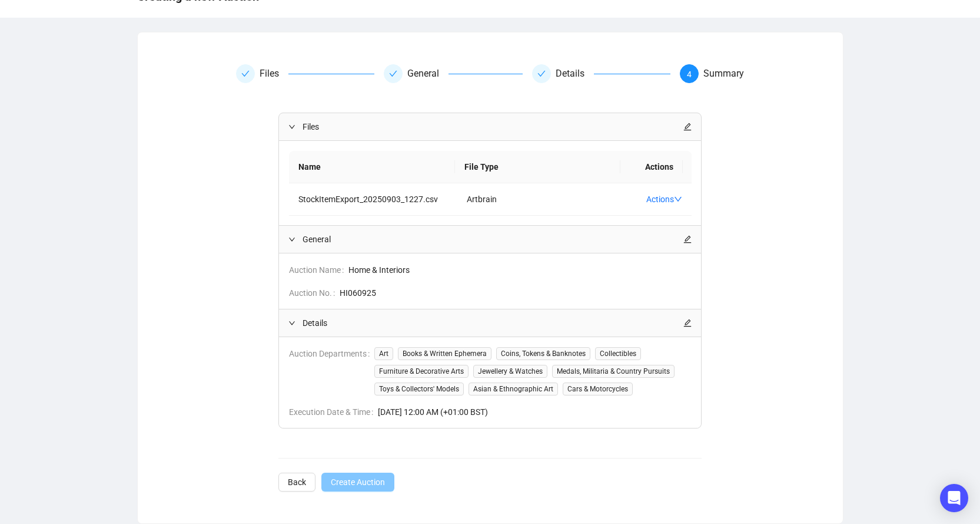  What do you see at coordinates (419, 389) in the screenshot?
I see `span: Toys & Collectors' Models` at bounding box center [419, 389].